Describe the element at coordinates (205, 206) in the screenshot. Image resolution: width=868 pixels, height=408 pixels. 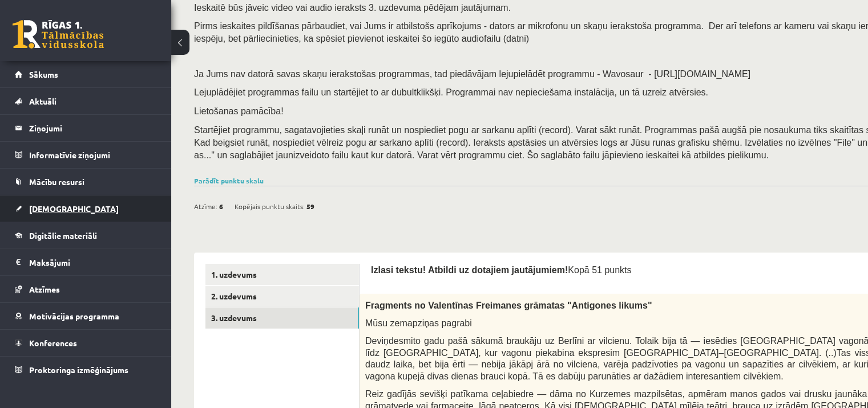
I see `span: Atzīme:` at that location.